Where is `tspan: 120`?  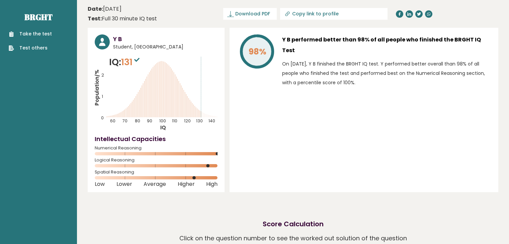
tspan: 120 is located at coordinates (187, 121).